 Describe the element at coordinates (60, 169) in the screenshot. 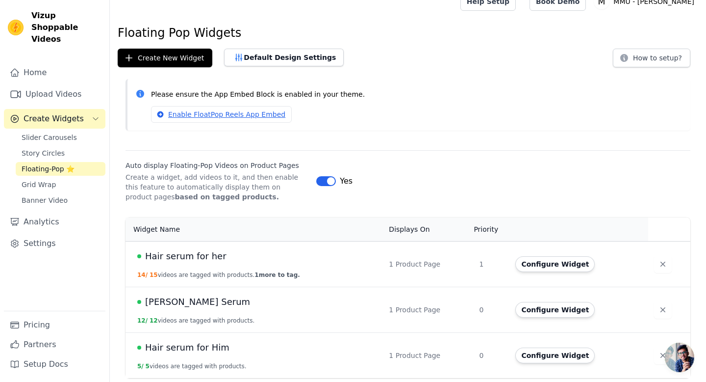

I see `a: Floating-Pop ⭐` at that location.